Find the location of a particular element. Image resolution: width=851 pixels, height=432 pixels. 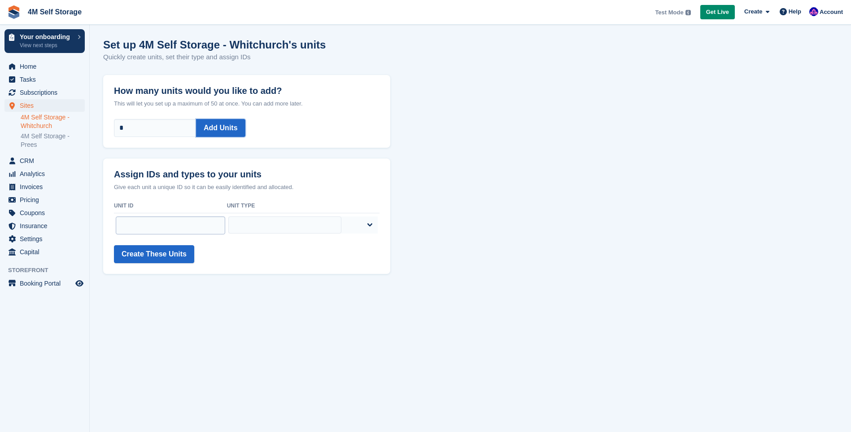

p: Your onboarding is located at coordinates (46, 37).